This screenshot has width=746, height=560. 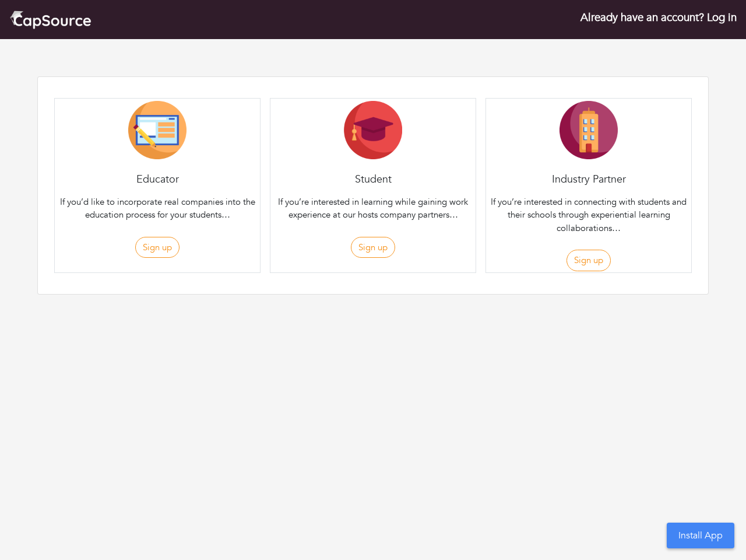 I want to click on p: If you’re interested in connecting with students and their schools through experiential learning ..., so click(x=589, y=215).